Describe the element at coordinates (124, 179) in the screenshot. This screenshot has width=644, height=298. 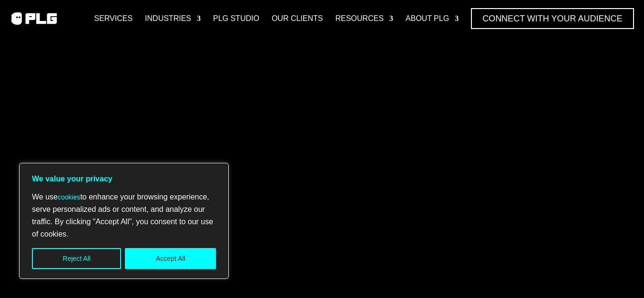
I see `p: We value your privacy` at that location.